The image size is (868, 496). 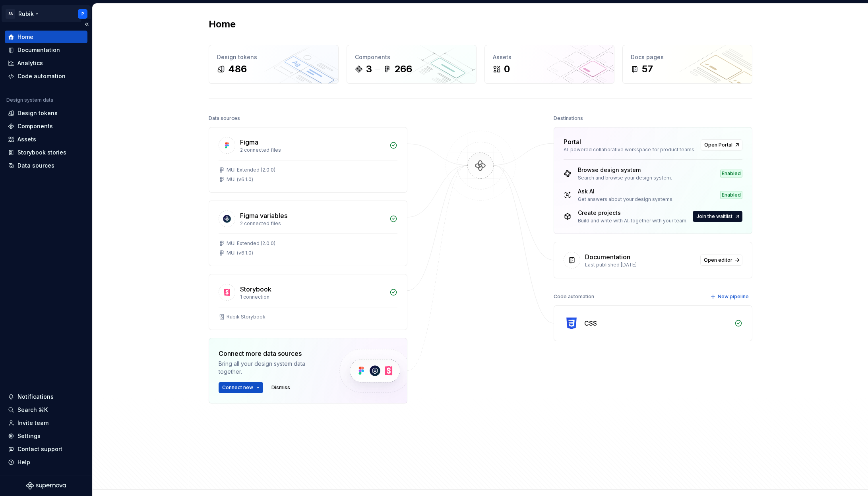 I want to click on a: Code automation, so click(x=46, y=76).